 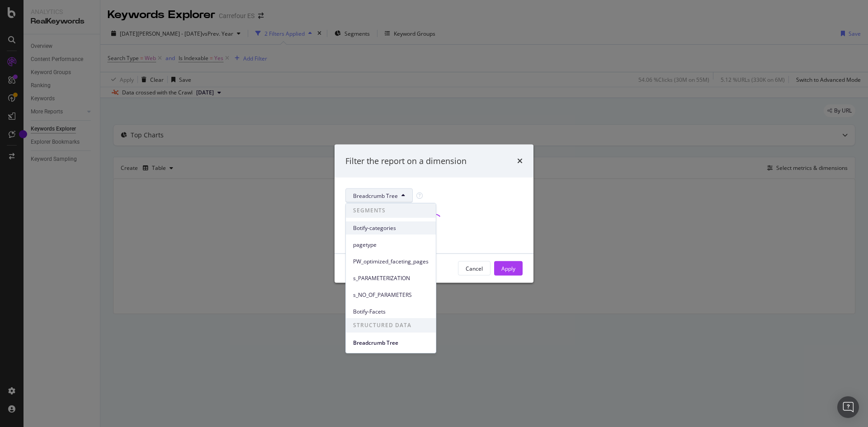 I want to click on div: Cancel, so click(x=474, y=268).